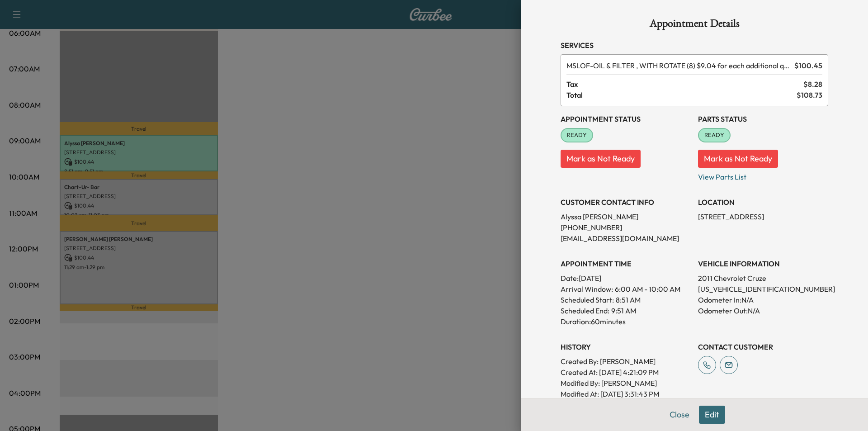 The width and height of the screenshot is (868, 431). I want to click on span: $ 100.45, so click(809, 65).